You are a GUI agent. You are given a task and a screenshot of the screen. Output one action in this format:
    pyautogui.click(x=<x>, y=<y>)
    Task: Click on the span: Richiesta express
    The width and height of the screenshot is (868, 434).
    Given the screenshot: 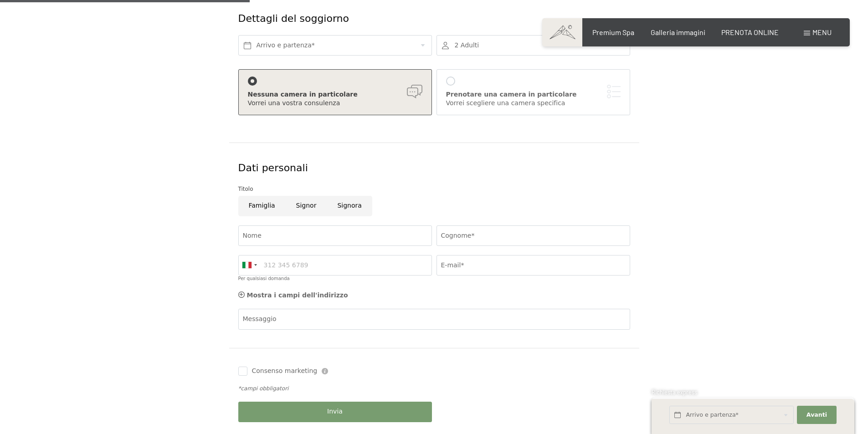 What is the action you would take?
    pyautogui.click(x=674, y=392)
    